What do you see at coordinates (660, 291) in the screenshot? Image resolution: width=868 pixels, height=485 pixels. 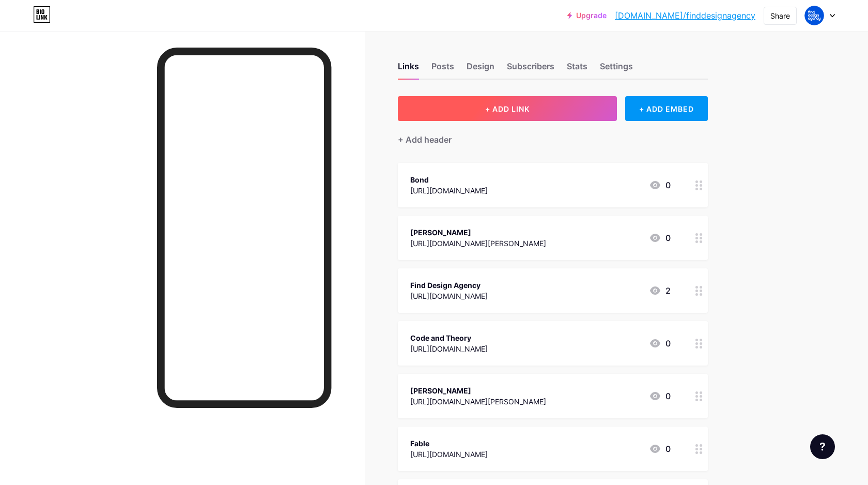 I see `div: 2` at bounding box center [660, 291].